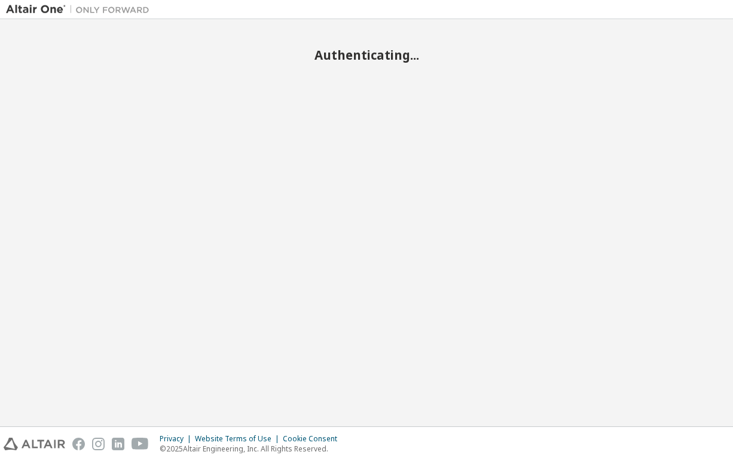 This screenshot has height=461, width=733. Describe the element at coordinates (366, 55) in the screenshot. I see `h2: Authenticating...` at that location.